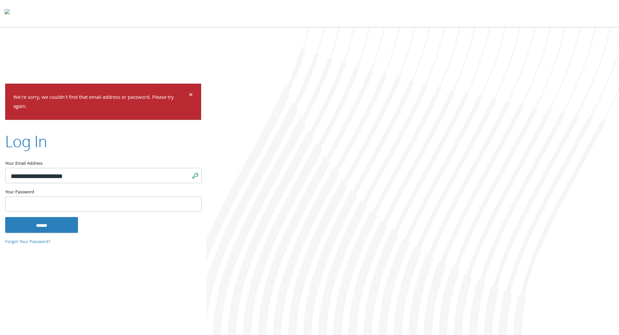 The height and width of the screenshot is (335, 619). Describe the element at coordinates (103, 192) in the screenshot. I see `label: Your Password` at that location.